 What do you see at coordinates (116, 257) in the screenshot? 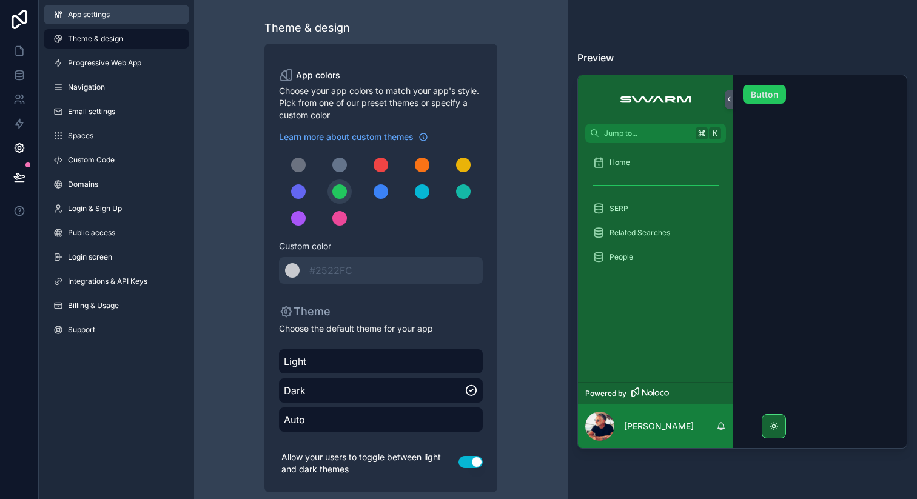
I see `a: Login screen` at bounding box center [116, 257].